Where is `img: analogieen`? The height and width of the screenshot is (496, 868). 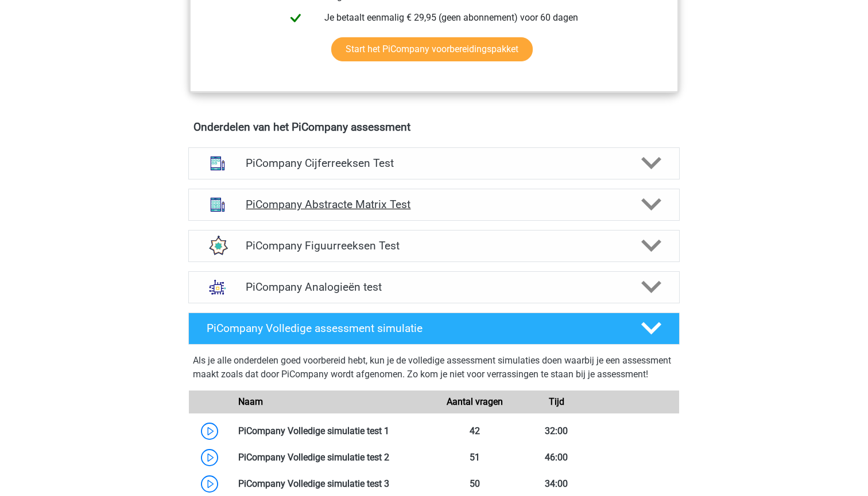
img: analogieen is located at coordinates (218, 288).